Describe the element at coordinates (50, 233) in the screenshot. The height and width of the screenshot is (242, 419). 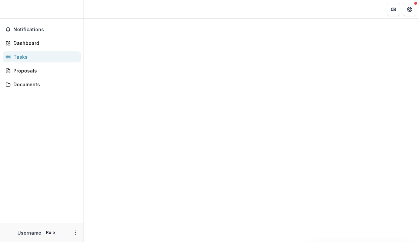
I see `p: Role` at that location.